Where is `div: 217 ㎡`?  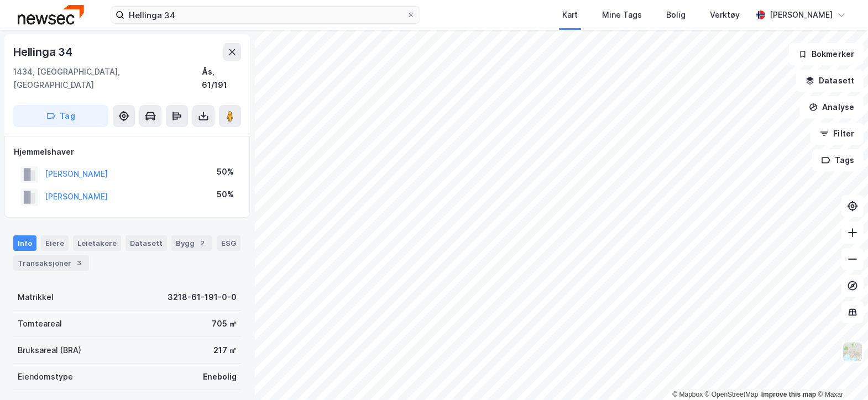 div: 217 ㎡ is located at coordinates (225, 351).